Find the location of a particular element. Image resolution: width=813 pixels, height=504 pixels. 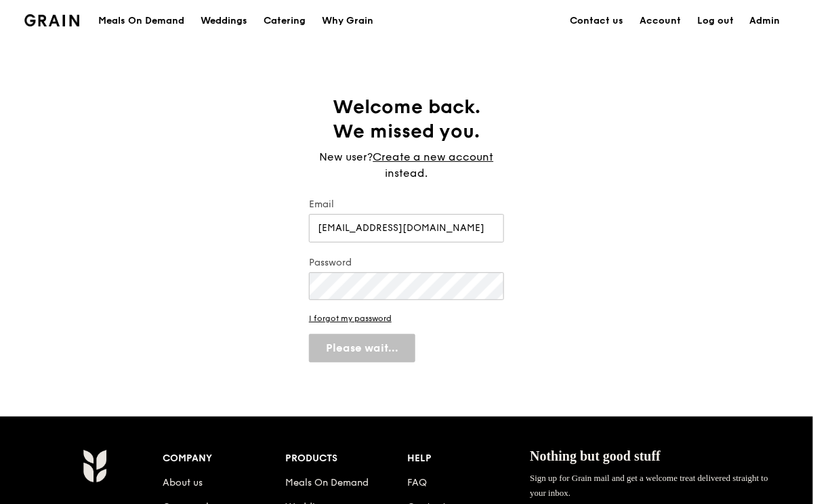

a: Why Grain is located at coordinates (347, 21).